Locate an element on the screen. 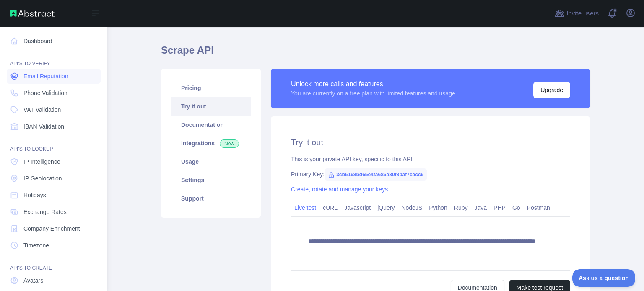 This screenshot has height=291, width=644. div: Unlock more calls and features is located at coordinates (373, 84).